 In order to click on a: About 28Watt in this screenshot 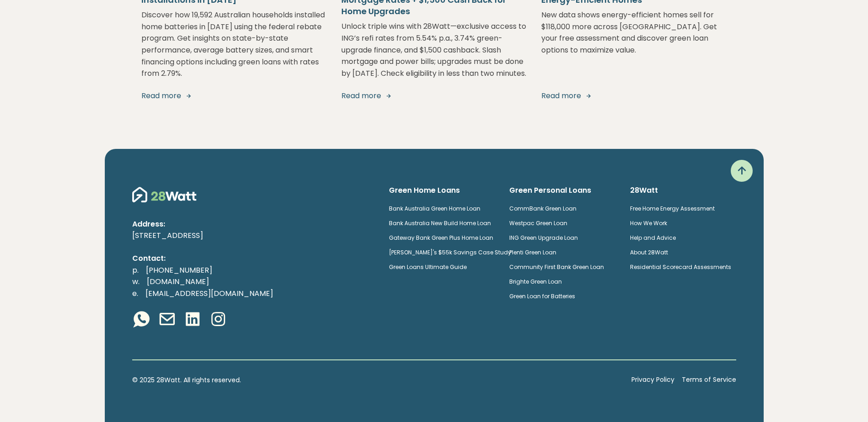, I will do `click(649, 252)`.